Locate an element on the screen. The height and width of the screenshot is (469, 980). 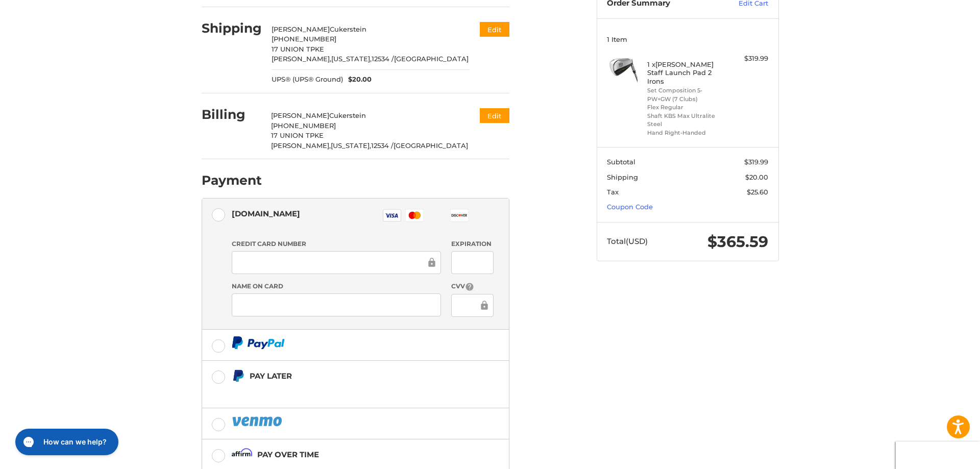
span: Subtotal is located at coordinates (621, 162).